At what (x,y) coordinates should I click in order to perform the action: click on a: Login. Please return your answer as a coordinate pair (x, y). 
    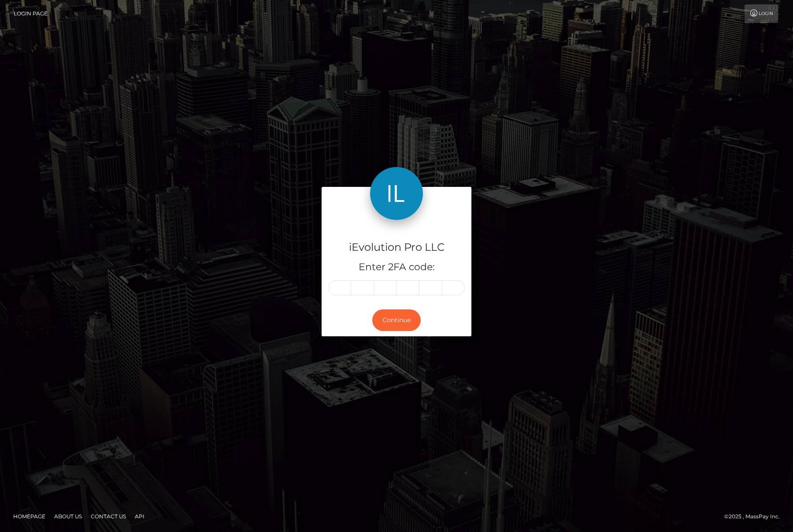
    Looking at the image, I should click on (761, 14).